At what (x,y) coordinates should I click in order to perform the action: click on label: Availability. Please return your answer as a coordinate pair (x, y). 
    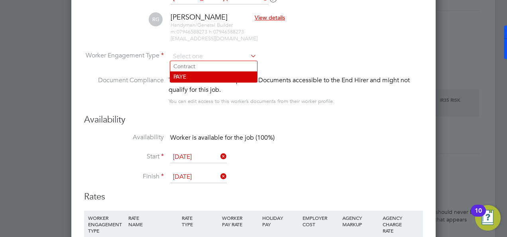
    Looking at the image, I should click on (124, 137).